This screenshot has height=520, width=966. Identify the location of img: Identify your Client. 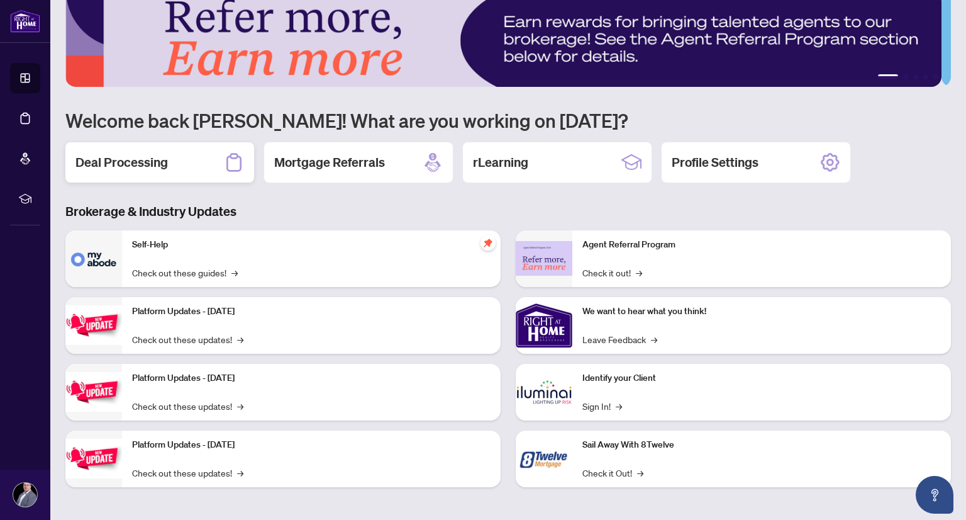
(544, 392).